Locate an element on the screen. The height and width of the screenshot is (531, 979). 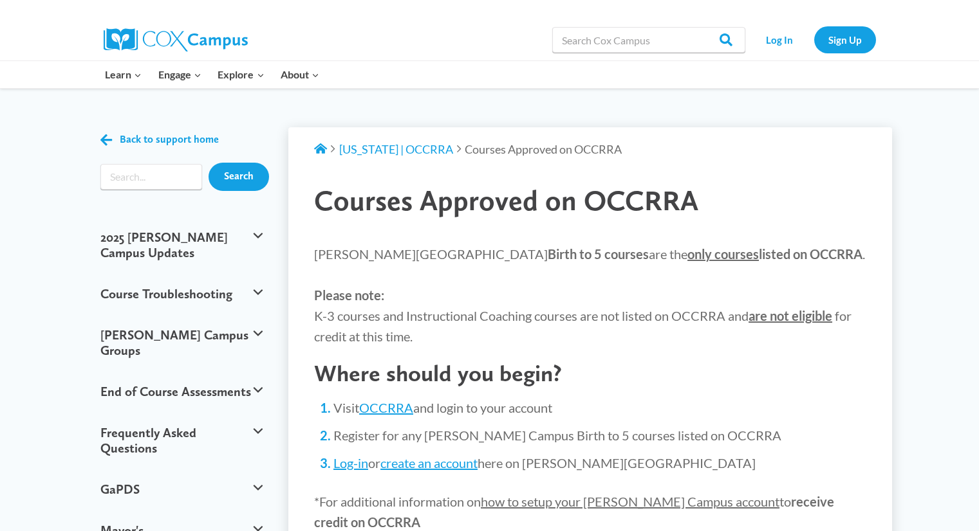
input: Search Cox Campus is located at coordinates (648, 40).